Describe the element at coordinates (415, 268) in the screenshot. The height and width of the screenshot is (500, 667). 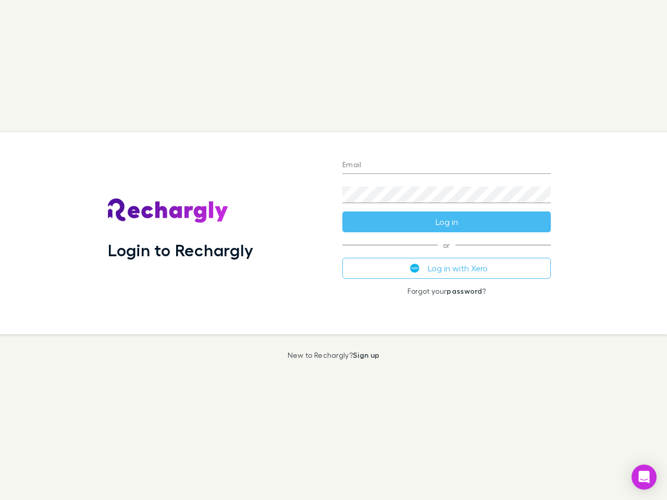
I see `img: Xero's logo` at that location.